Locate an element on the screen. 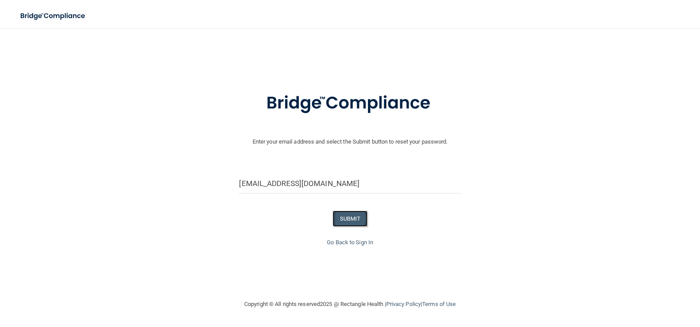  button: SUBMIT is located at coordinates (350, 218).